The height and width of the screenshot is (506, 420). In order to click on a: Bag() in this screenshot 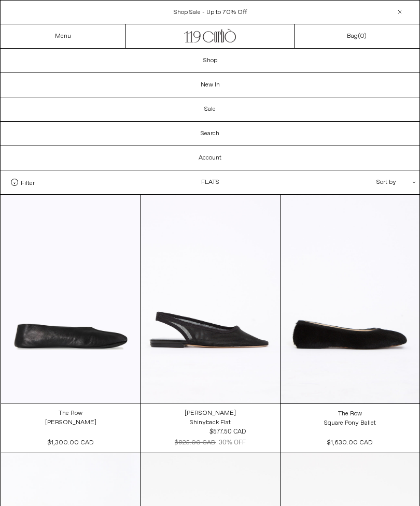, I will do `click(356, 37)`.